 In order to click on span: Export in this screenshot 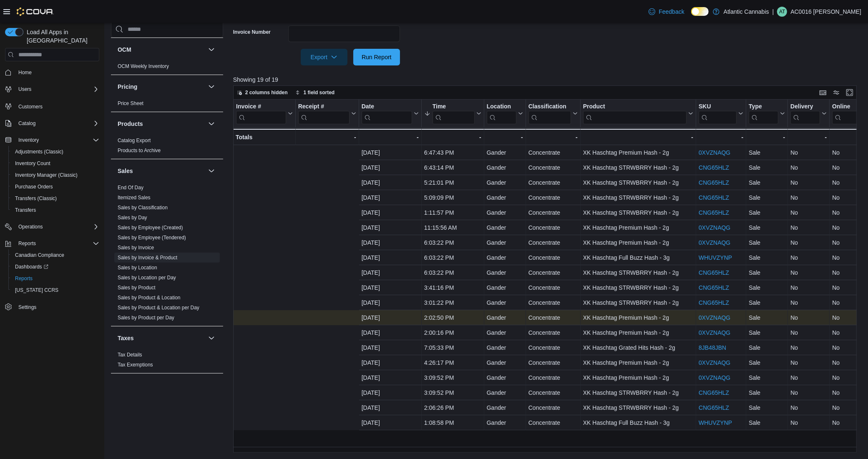, I will do `click(324, 57)`.